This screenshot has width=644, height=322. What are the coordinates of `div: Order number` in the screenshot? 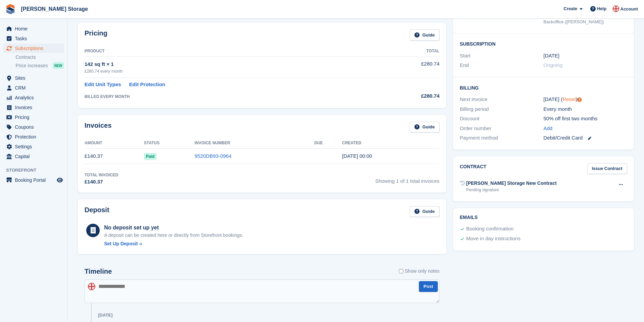 It's located at (501, 128).